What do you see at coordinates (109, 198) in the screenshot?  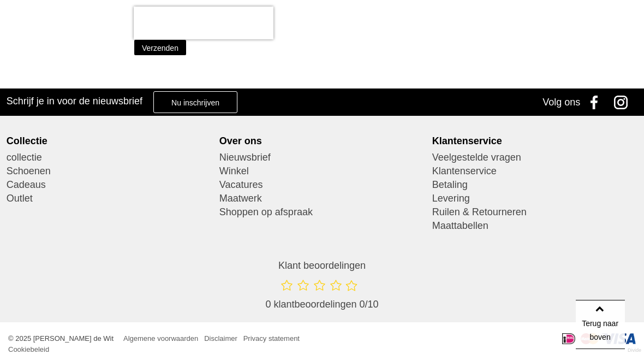 I see `a: Outlet` at bounding box center [109, 198].